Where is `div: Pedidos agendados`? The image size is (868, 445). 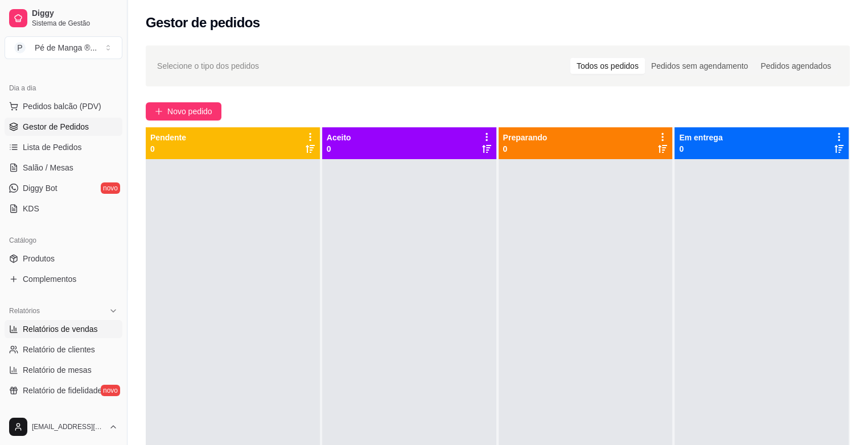 div: Pedidos agendados is located at coordinates (796, 66).